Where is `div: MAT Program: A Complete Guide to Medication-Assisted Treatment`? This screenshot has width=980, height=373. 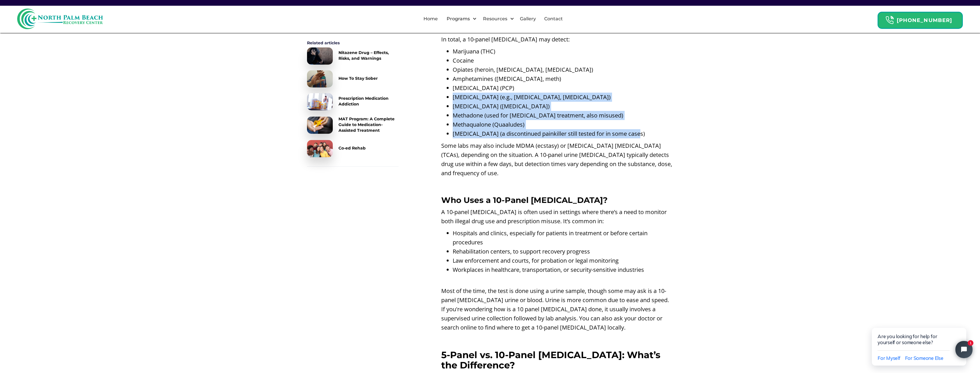 div: MAT Program: A Complete Guide to Medication-Assisted Treatment is located at coordinates (368, 124).